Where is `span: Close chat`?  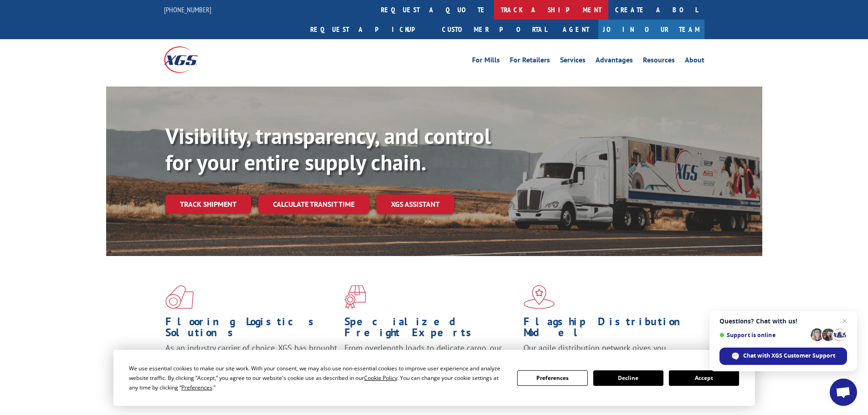
span: Close chat is located at coordinates (845, 321).